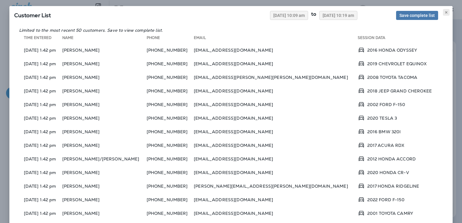 The width and height of the screenshot is (462, 223). I want to click on p: 2019 CHEVROLET EQUINOX, so click(397, 64).